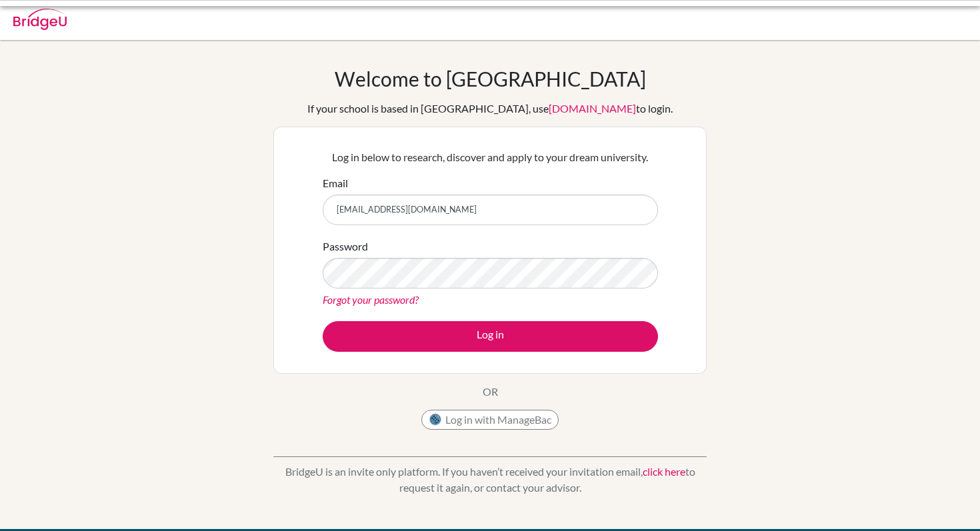 This screenshot has height=531, width=980. I want to click on p: BridgeU is an invite only platform. If you haven’t received your invitation email, to request it ..., so click(490, 480).